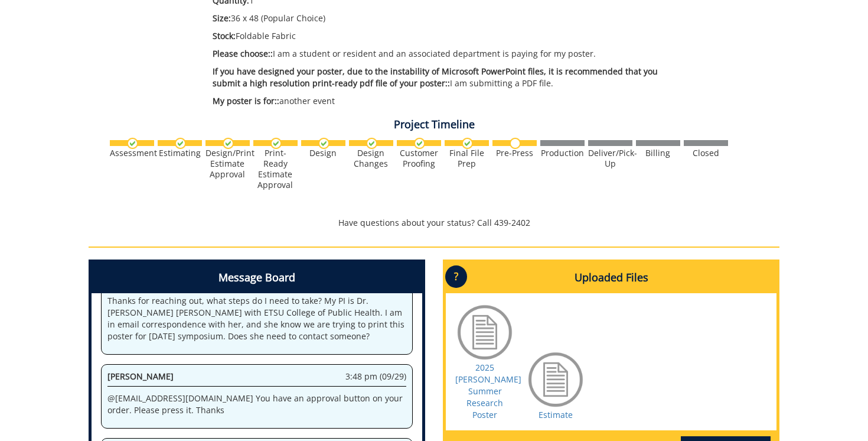 The image size is (868, 441). I want to click on div: Design/Print Estimate Approval, so click(227, 164).